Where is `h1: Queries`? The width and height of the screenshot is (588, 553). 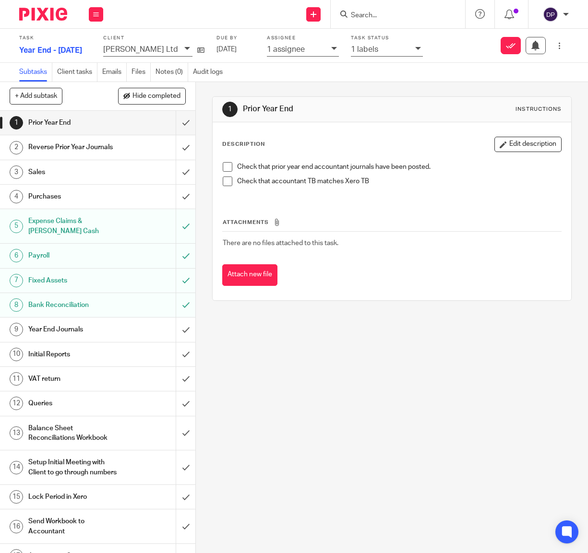
h1: Queries is located at coordinates (74, 404).